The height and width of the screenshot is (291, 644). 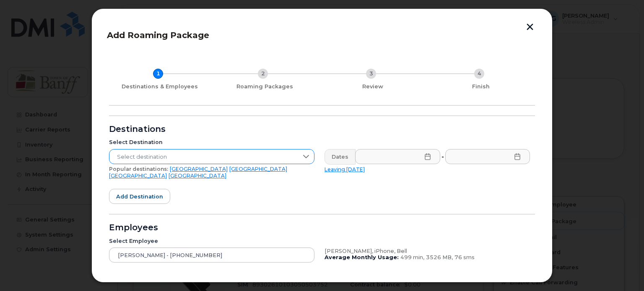 What do you see at coordinates (412, 257) in the screenshot?
I see `span: 499 min,` at bounding box center [412, 257].